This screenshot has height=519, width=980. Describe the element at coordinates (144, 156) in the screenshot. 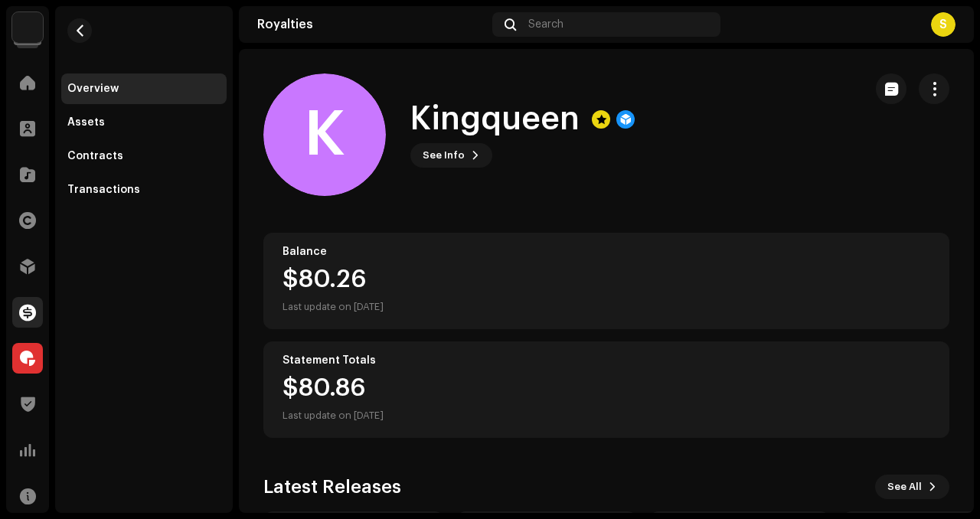

I see `re-m-nav-item: Contracts` at that location.